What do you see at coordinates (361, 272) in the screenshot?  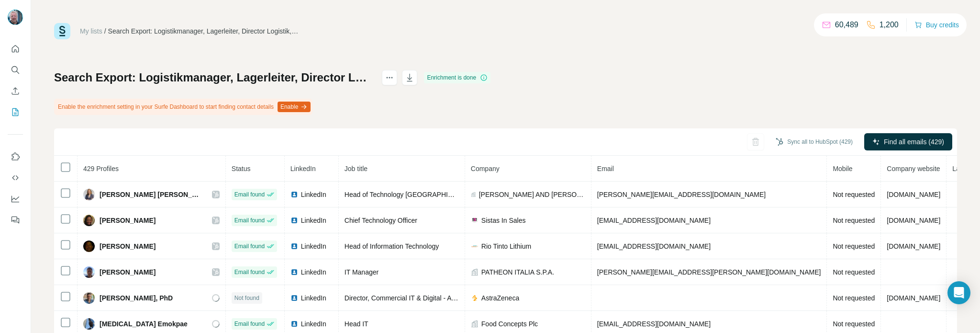 I see `span: IT Manager` at bounding box center [361, 272].